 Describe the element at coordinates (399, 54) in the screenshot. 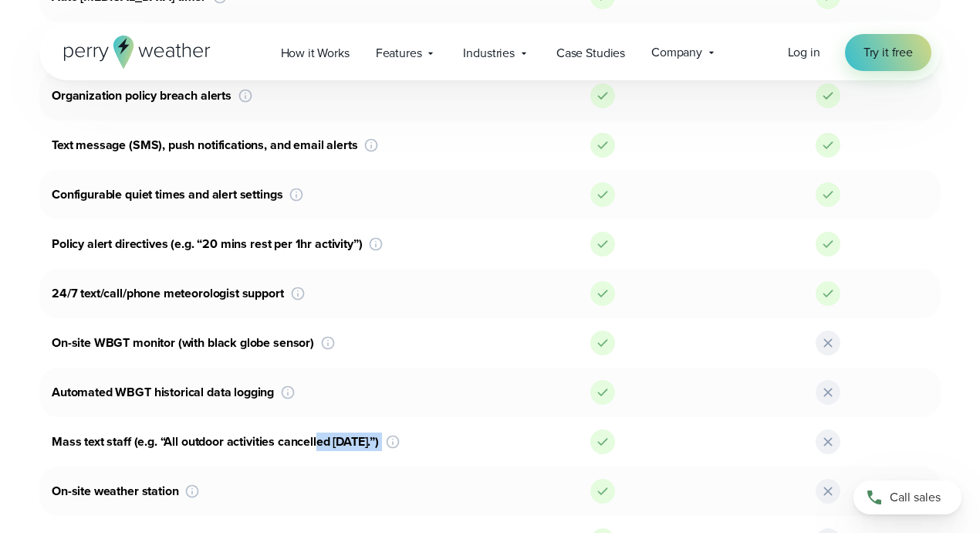

I see `span: Features` at that location.